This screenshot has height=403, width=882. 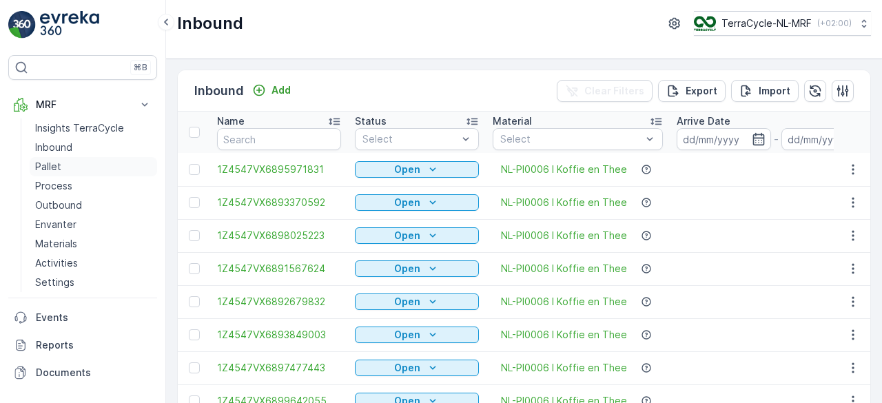 What do you see at coordinates (279, 236) in the screenshot?
I see `span: 1Z4547VX6898025223` at bounding box center [279, 236].